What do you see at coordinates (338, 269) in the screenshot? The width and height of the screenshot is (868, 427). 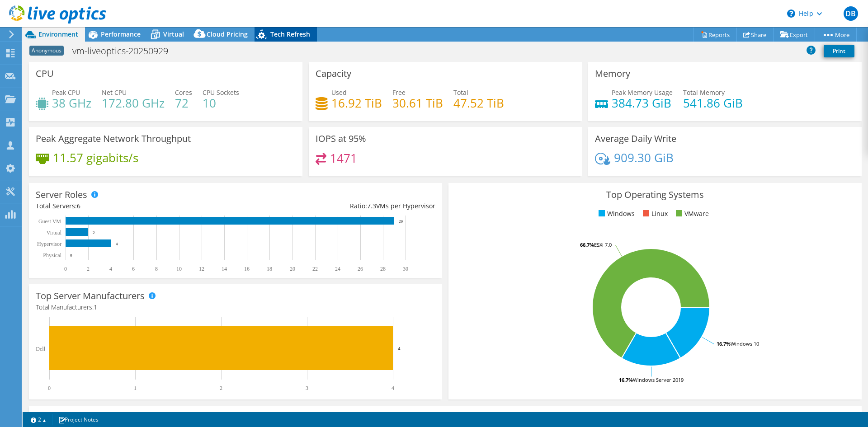 I see `text: 24` at bounding box center [338, 269].